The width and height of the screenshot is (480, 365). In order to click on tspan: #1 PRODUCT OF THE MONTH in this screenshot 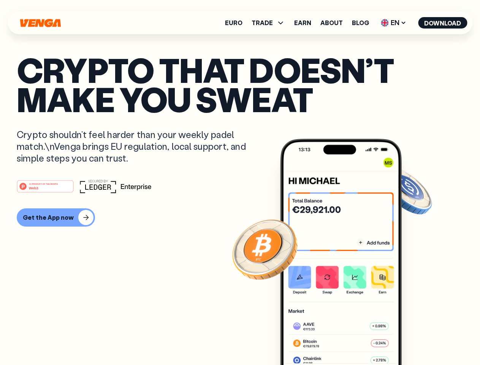, I will do `click(43, 184)`.